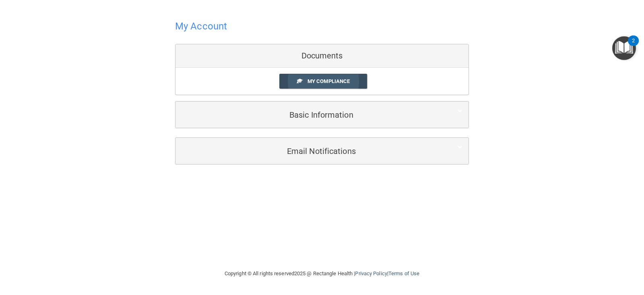 The image size is (644, 295). What do you see at coordinates (404, 274) in the screenshot?
I see `a: Terms of Use` at bounding box center [404, 274].